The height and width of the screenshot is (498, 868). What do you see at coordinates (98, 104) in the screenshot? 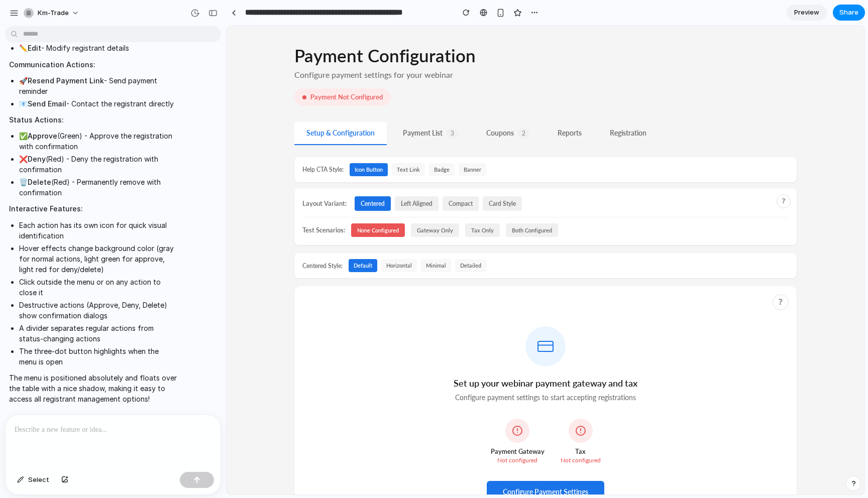
I see `li: 📧 - Contact the registrant directly` at bounding box center [98, 104].